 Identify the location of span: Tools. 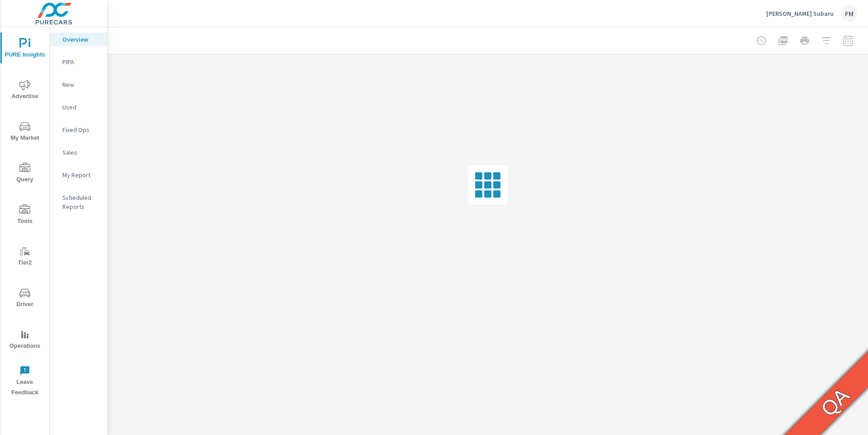
(25, 215).